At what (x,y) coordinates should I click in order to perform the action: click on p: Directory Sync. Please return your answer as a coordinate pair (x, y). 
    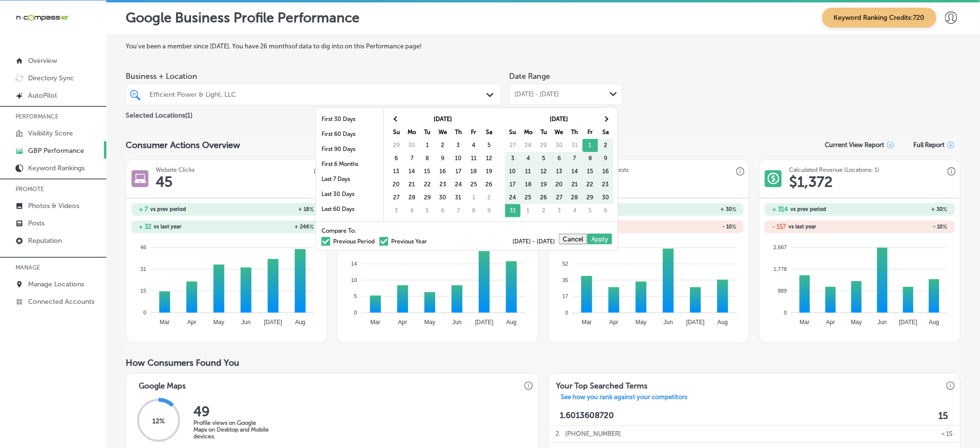
    Looking at the image, I should click on (50, 77).